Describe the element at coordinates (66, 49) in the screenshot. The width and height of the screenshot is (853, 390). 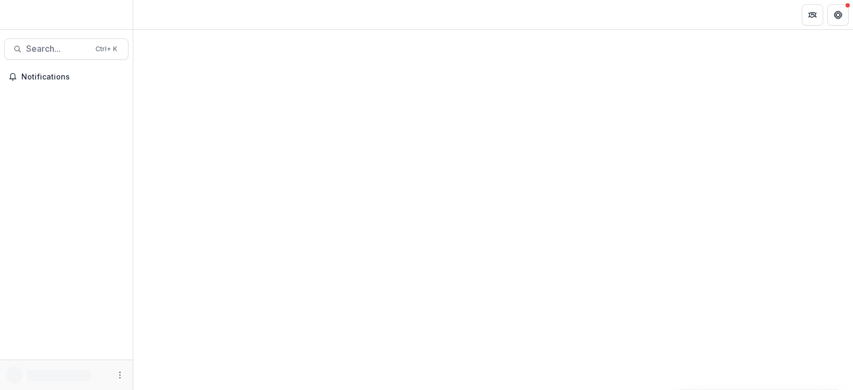
I see `button: Search...` at that location.